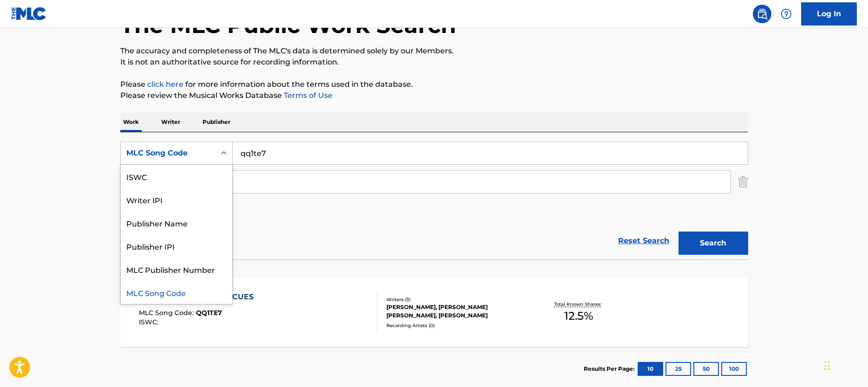 Image resolution: width=868 pixels, height=387 pixels. What do you see at coordinates (579, 316) in the screenshot?
I see `span: 12.5 %` at bounding box center [579, 316].